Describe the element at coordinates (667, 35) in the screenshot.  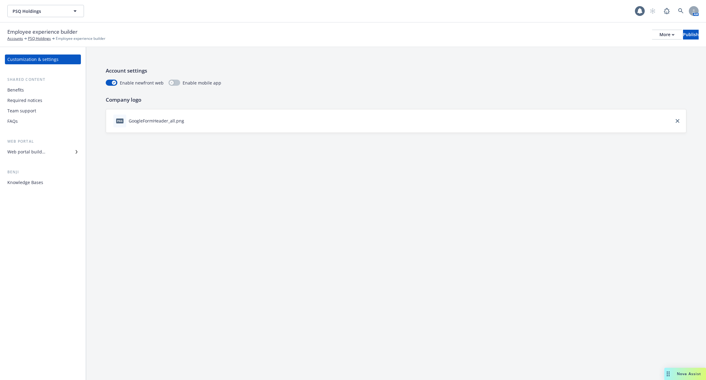
I see `button: More` at that location.